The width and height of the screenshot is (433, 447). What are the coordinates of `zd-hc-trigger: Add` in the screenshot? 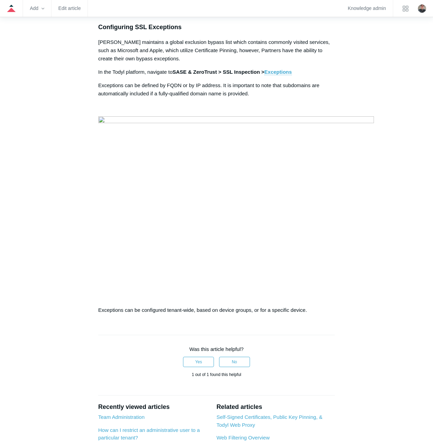 It's located at (37, 8).